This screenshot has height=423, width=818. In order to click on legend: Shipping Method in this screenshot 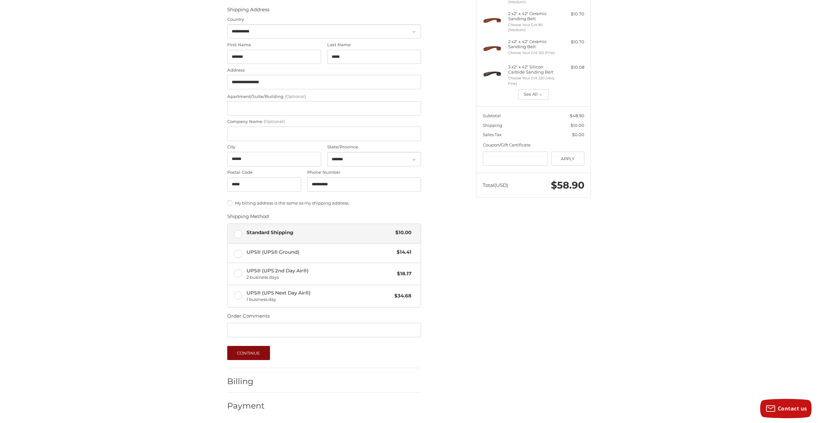, I will do `click(248, 218)`.